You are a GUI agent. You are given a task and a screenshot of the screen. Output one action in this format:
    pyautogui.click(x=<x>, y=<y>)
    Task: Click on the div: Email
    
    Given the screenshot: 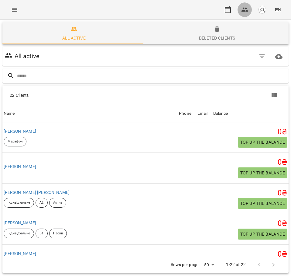 What is the action you would take?
    pyautogui.click(x=203, y=113)
    